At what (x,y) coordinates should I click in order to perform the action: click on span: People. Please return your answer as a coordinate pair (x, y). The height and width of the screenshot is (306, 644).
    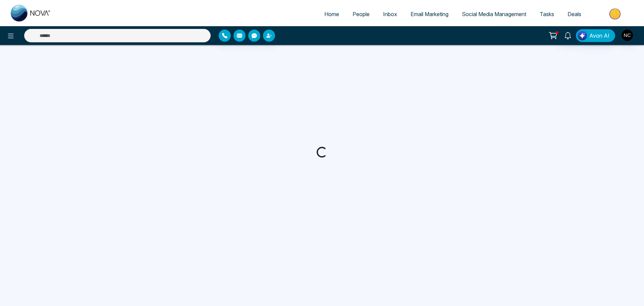
    Looking at the image, I should click on (361, 14).